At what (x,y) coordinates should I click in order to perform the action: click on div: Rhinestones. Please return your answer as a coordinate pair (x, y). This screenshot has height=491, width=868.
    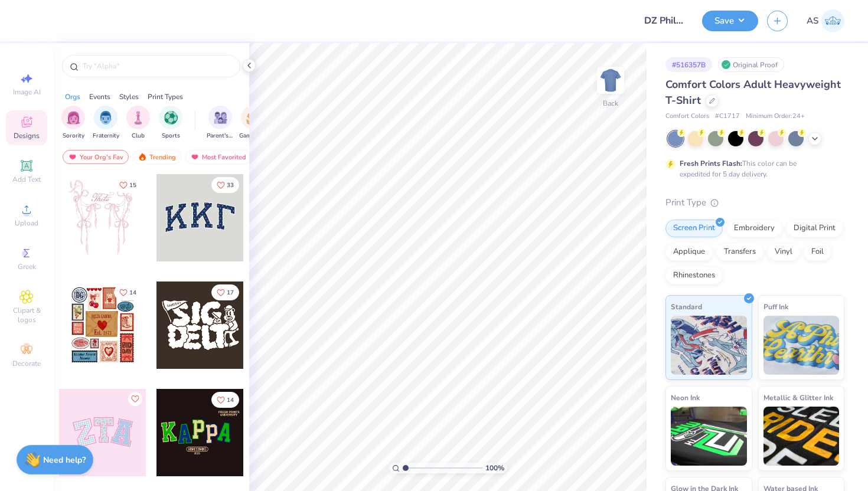
    Looking at the image, I should click on (694, 276).